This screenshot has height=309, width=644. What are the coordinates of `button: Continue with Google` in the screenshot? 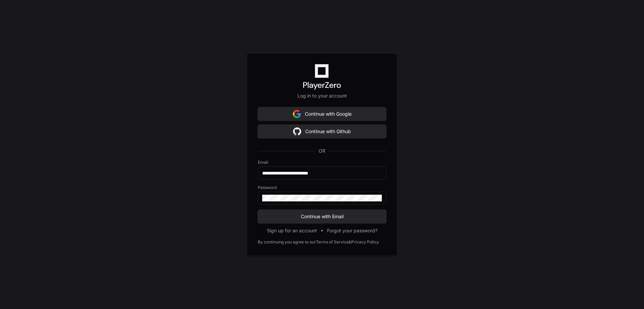 It's located at (322, 114).